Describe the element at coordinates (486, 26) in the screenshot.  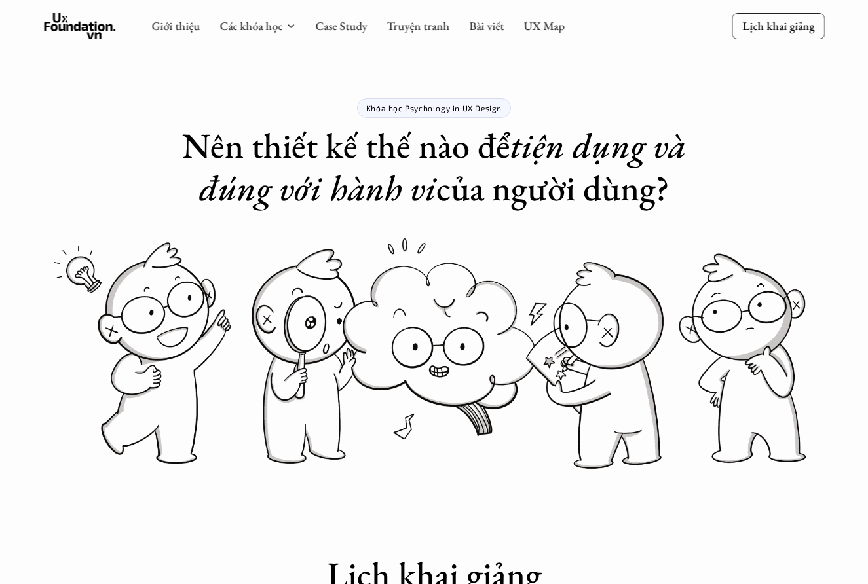
I see `a: Bài viết` at that location.